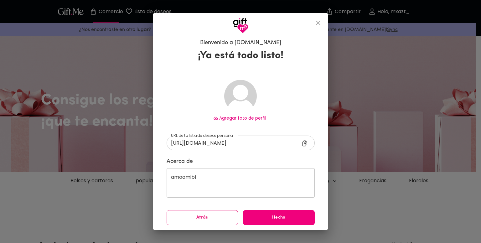  Describe the element at coordinates (279, 218) in the screenshot. I see `button: Hecho` at that location.